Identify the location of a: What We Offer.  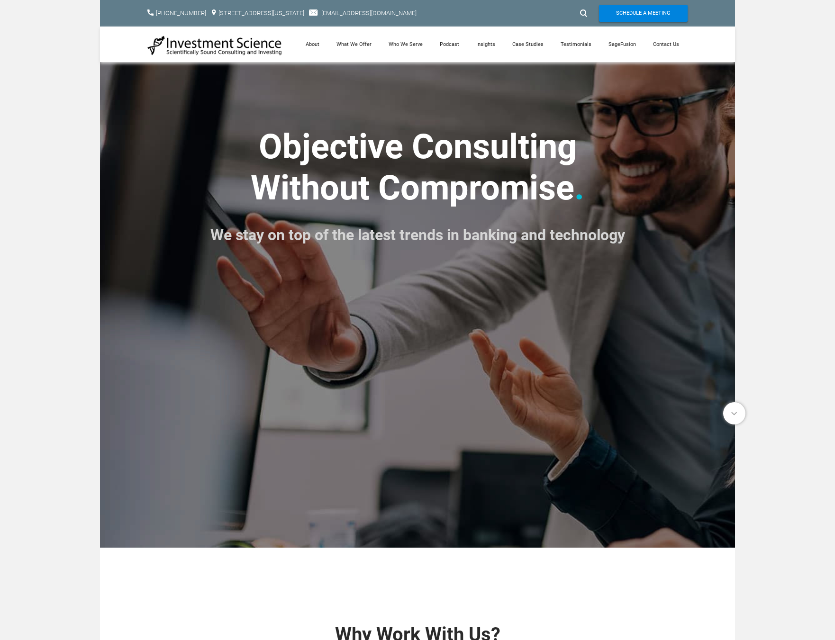
(354, 44).